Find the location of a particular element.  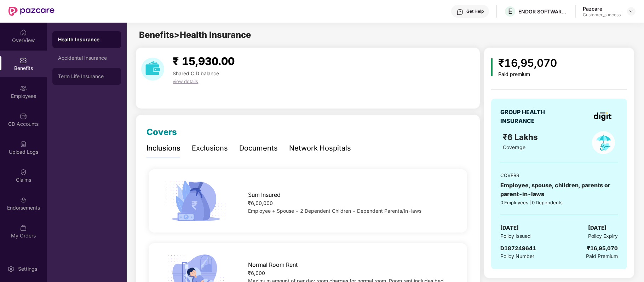

span: Employee + Spouse + 2 Dependent Children + Dependent Parents/In-laws is located at coordinates (335, 210).